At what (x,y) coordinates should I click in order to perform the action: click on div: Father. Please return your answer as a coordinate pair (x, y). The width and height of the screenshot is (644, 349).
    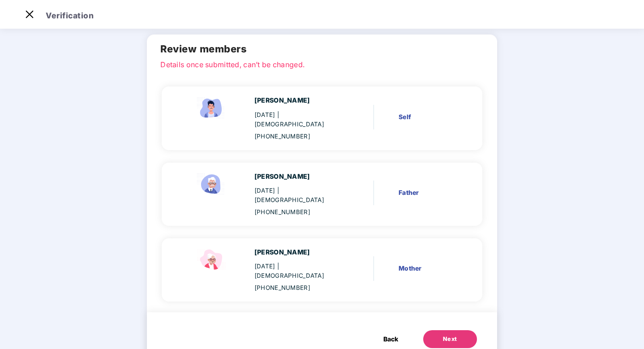
    Looking at the image, I should click on (427, 193).